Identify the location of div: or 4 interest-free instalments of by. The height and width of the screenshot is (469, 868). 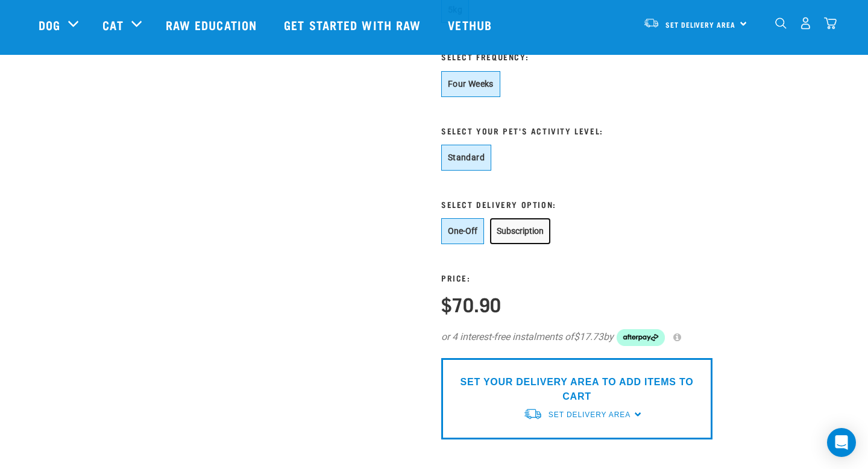
(577, 338).